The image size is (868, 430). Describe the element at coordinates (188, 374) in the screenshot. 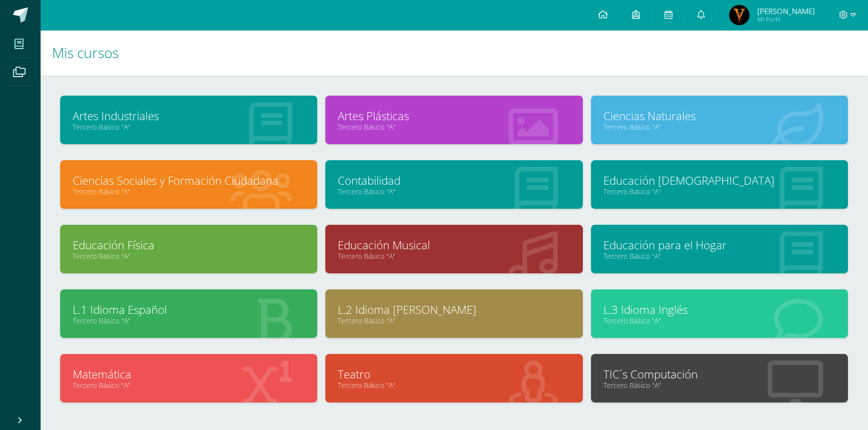

I see `a: Matemática` at that location.